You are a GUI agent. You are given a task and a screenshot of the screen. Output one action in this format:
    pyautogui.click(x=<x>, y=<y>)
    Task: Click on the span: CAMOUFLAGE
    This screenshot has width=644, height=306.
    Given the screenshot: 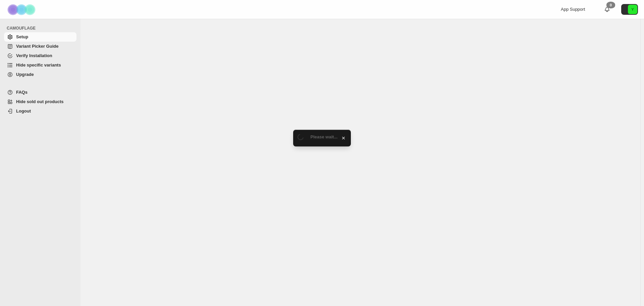 What is the action you would take?
    pyautogui.click(x=42, y=28)
    